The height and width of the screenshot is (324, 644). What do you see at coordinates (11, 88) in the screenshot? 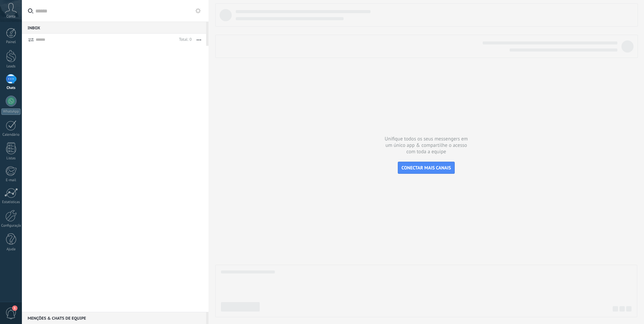
I see `div: Chats` at bounding box center [11, 88].